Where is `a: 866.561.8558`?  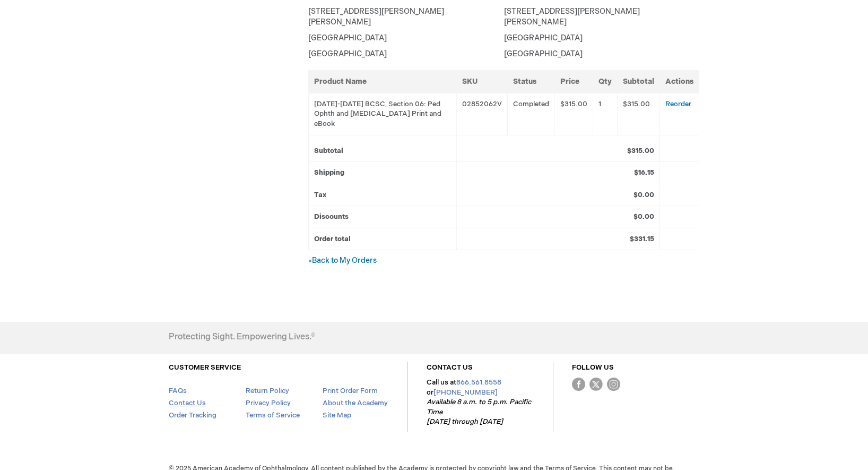 a: 866.561.8558 is located at coordinates (478, 382).